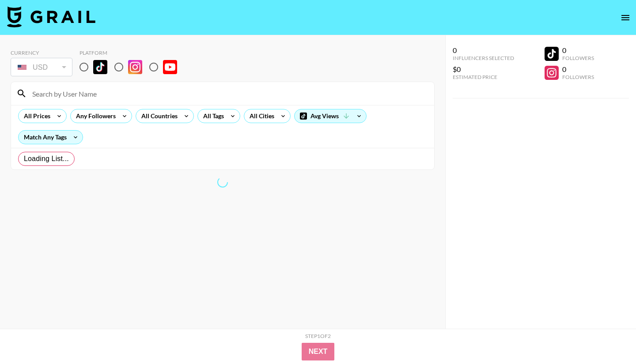  What do you see at coordinates (228, 93) in the screenshot?
I see `input: Search by User Name` at bounding box center [228, 93].